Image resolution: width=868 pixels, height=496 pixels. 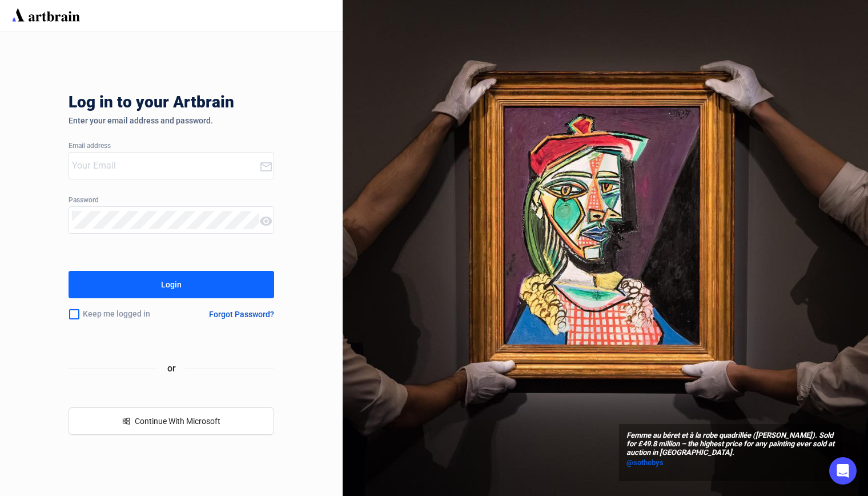 I want to click on span: windows, so click(x=126, y=421).